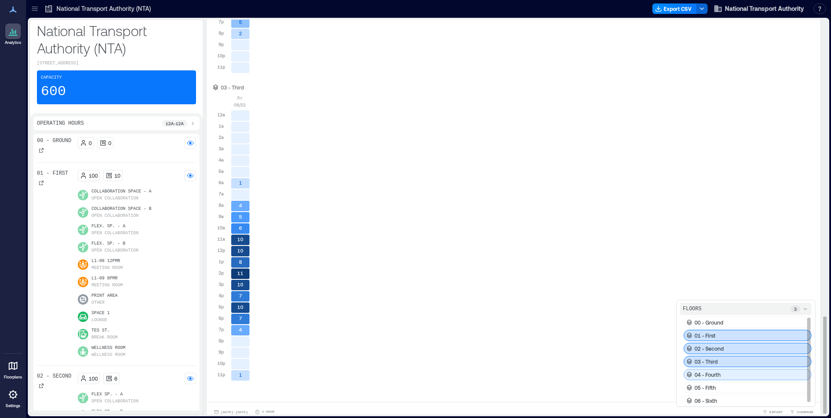 The height and width of the screenshot is (418, 831). What do you see at coordinates (53, 92) in the screenshot?
I see `p: 600` at bounding box center [53, 92].